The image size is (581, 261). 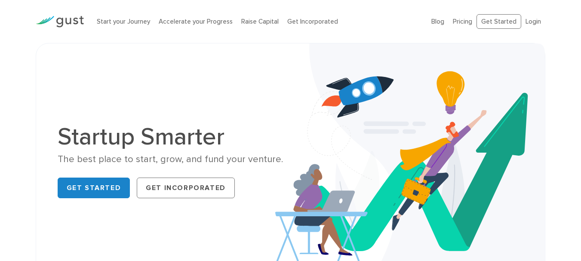 I want to click on div: The best place to start, grow, and fund your venture., so click(x=171, y=159).